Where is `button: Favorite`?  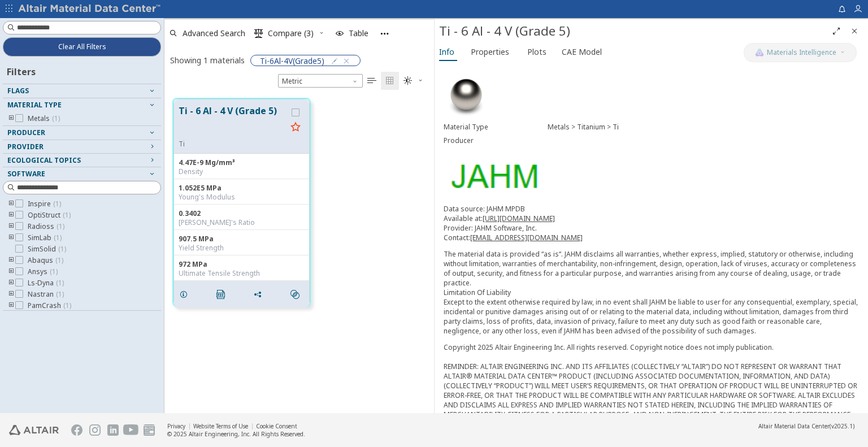 button: Favorite is located at coordinates (295, 128).